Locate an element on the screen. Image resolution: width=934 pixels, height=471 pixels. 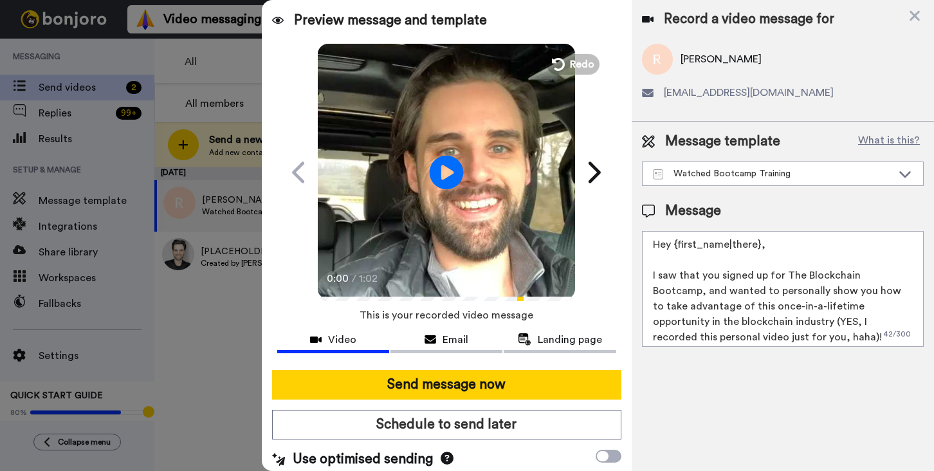
span: This is your recorded video message is located at coordinates (446, 315).